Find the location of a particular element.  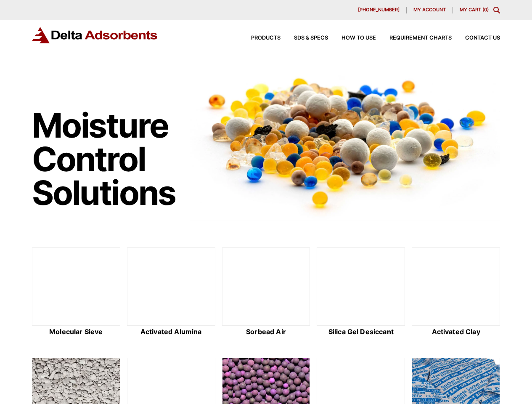

h1: Moisture Control Solutions is located at coordinates (107, 159).